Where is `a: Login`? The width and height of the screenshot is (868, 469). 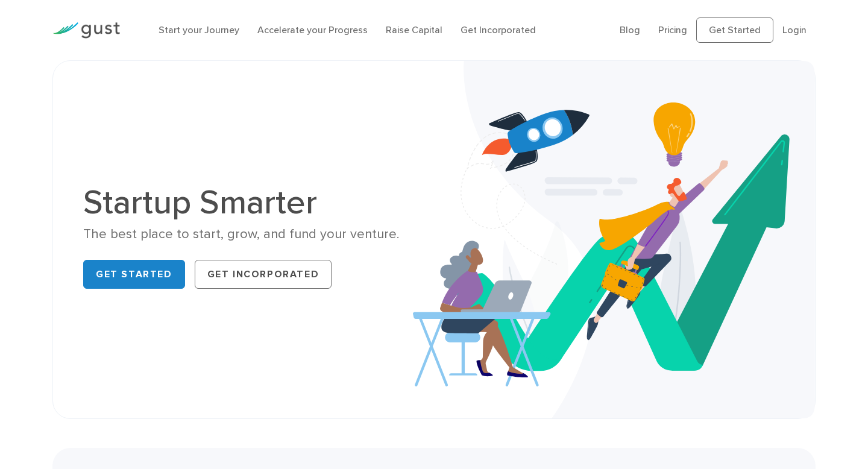
a: Login is located at coordinates (794, 29).